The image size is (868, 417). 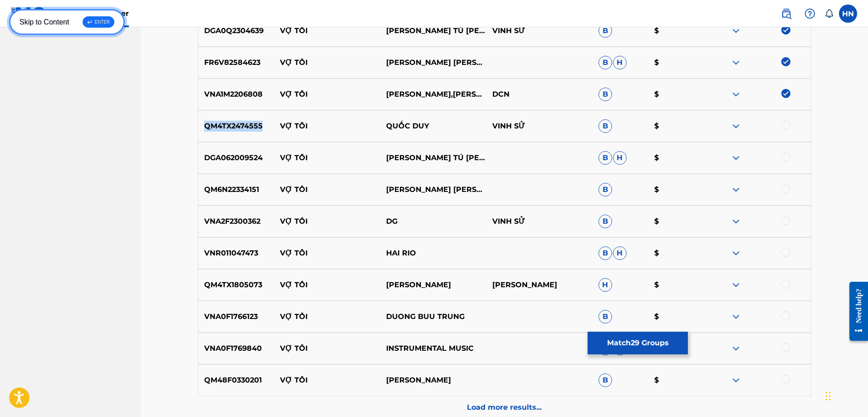 I want to click on img: Top Rightsholder, so click(x=86, y=14).